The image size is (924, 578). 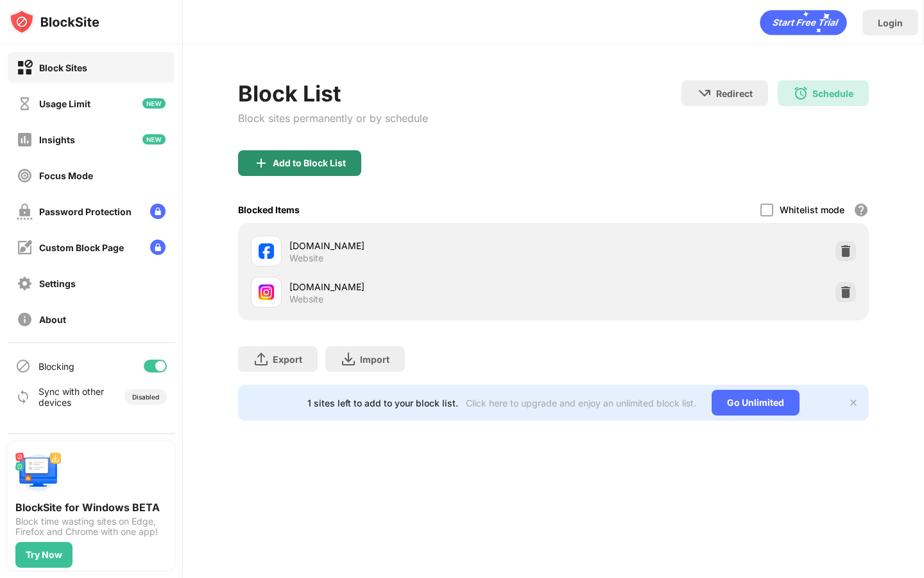 I want to click on div: Schedule, so click(x=833, y=93).